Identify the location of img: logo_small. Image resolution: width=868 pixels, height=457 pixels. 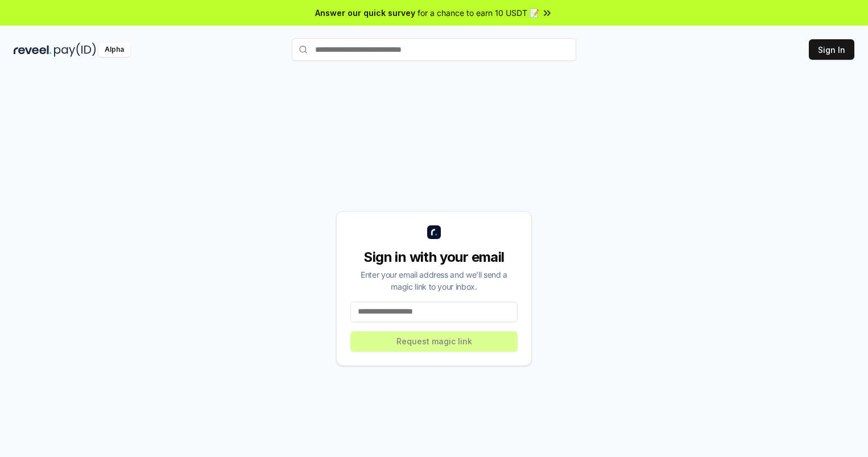
(434, 232).